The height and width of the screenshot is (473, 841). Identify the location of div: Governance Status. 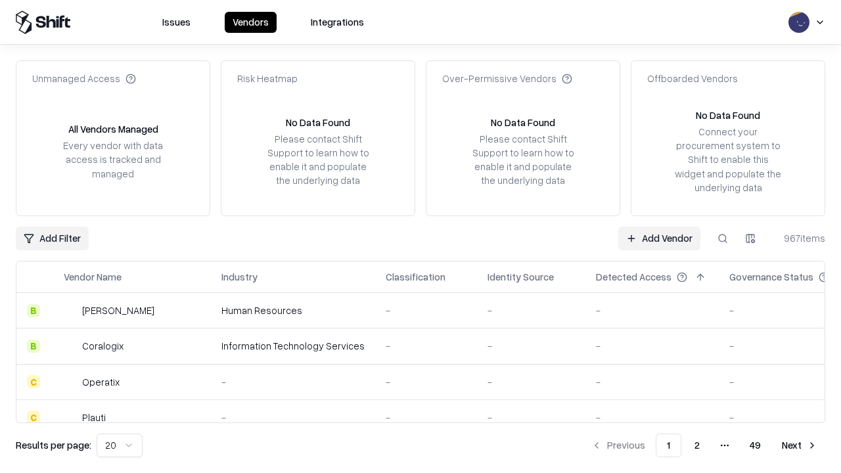
(772, 277).